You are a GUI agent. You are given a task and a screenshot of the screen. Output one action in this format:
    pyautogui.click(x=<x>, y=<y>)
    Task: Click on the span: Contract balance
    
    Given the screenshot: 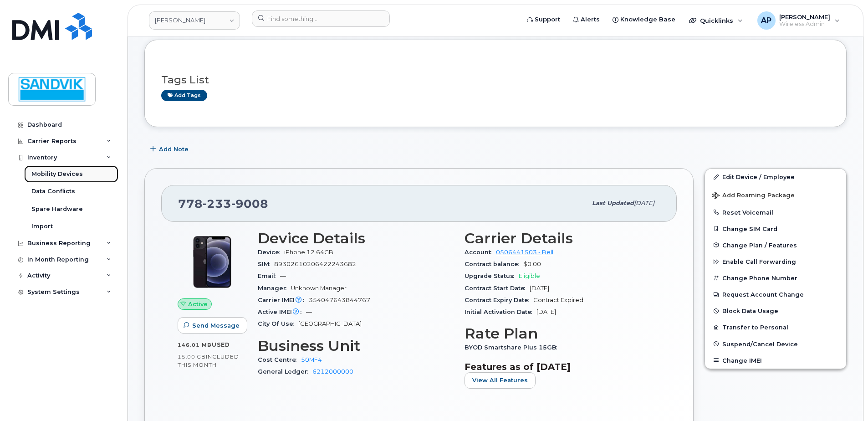 What is the action you would take?
    pyautogui.click(x=494, y=264)
    